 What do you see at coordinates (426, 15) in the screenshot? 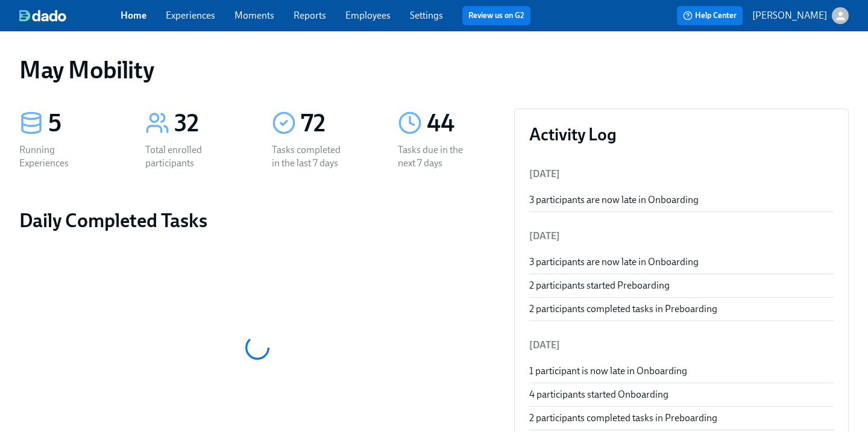
I see `a: Settings` at bounding box center [426, 15].